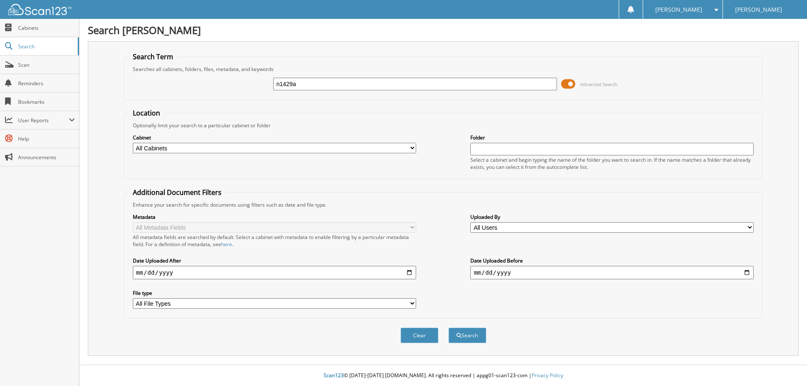 The height and width of the screenshot is (386, 807). Describe the element at coordinates (43, 120) in the screenshot. I see `span: User Reports` at that location.